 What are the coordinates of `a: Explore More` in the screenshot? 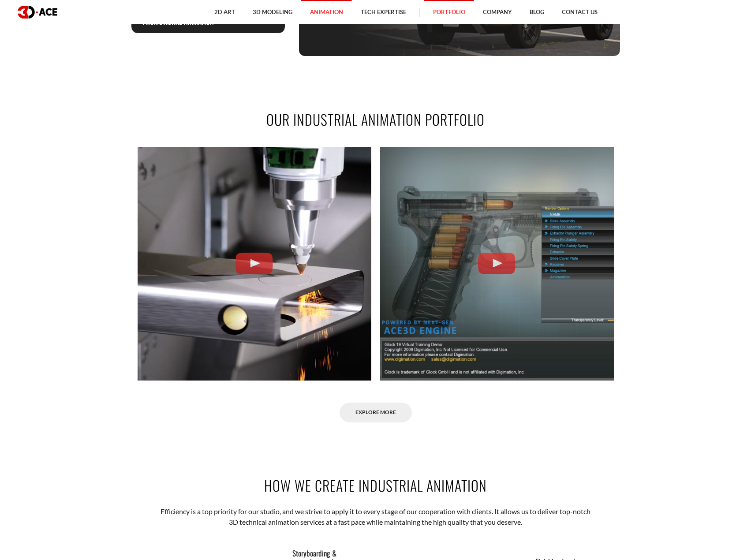 It's located at (376, 412).